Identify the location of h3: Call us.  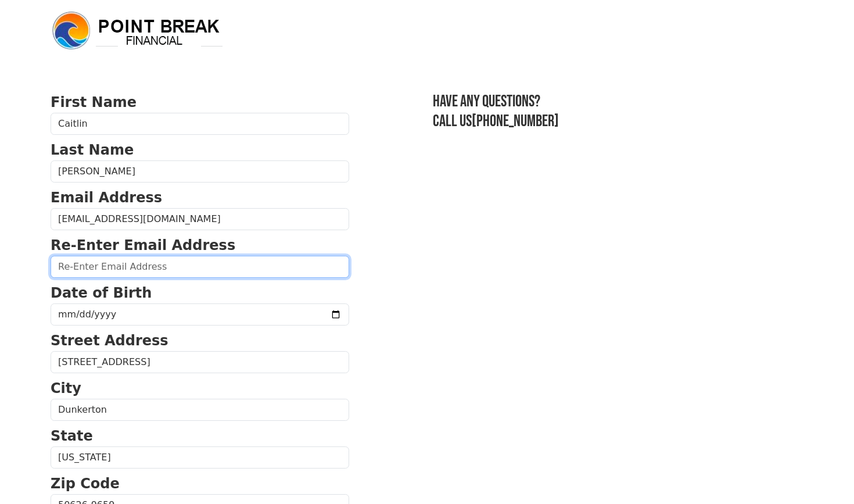
(618, 122).